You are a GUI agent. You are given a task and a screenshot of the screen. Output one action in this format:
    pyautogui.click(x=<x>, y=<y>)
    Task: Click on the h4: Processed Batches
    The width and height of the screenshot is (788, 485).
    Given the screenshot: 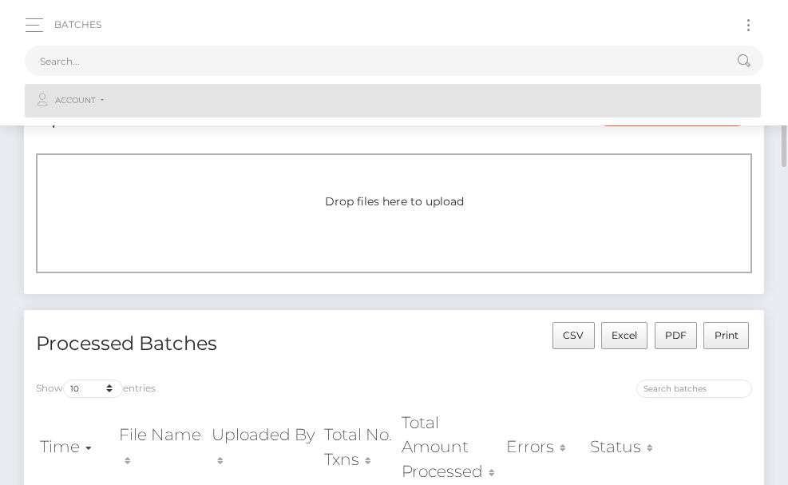 What is the action you would take?
    pyautogui.click(x=209, y=343)
    